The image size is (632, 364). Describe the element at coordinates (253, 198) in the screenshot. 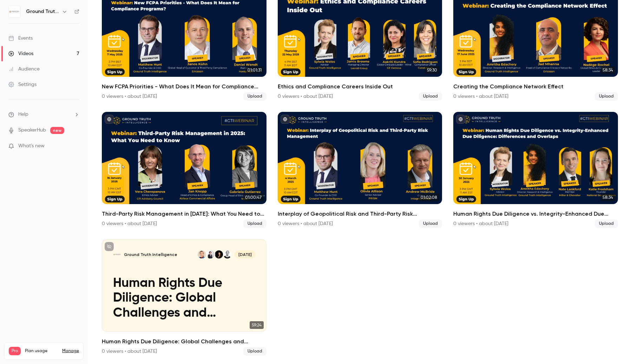

I see `span: 01:00:47` at that location.